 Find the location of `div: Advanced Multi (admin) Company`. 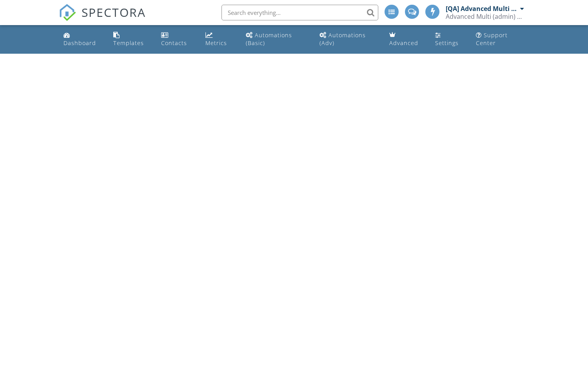

div: Advanced Multi (admin) Company is located at coordinates (485, 17).